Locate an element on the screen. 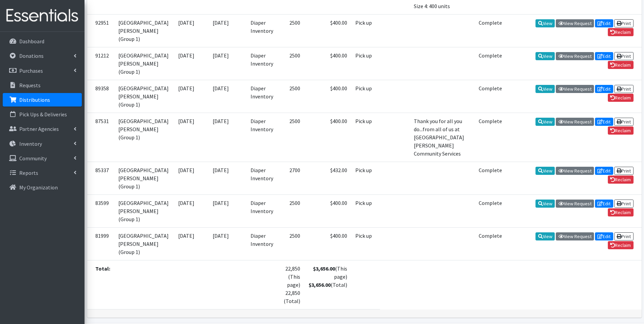  a: Donations is located at coordinates (42, 56).